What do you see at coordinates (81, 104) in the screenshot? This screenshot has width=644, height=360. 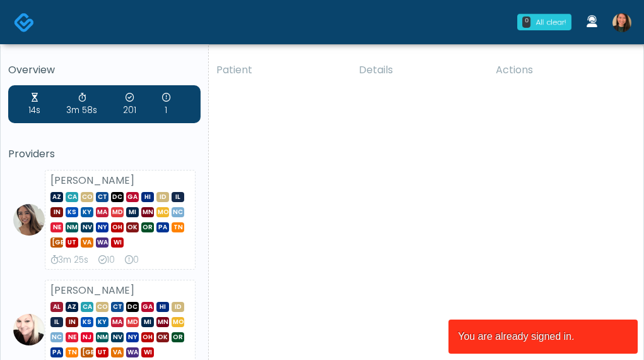 I see `div: 3m 58s` at bounding box center [81, 104].